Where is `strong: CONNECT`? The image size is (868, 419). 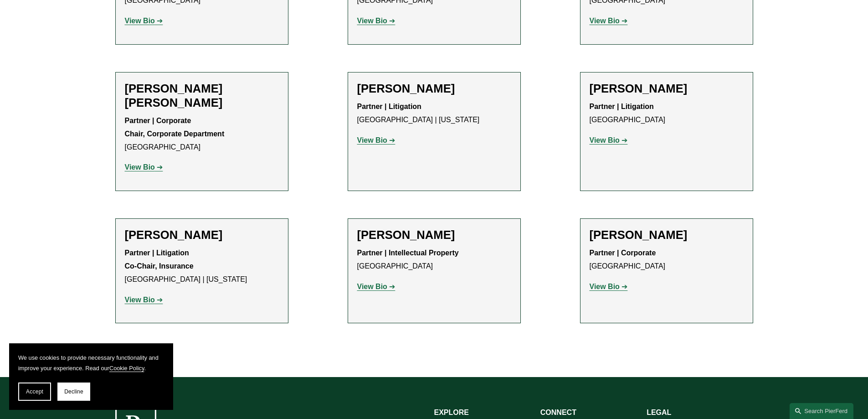
strong: CONNECT is located at coordinates (559, 411).